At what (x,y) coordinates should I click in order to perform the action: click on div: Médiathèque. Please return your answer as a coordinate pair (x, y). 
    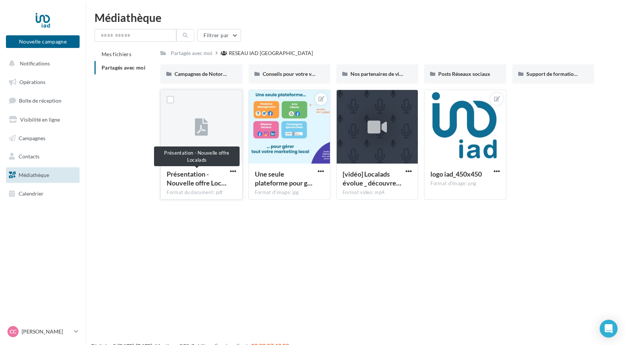
    Looking at the image, I should click on (356, 17).